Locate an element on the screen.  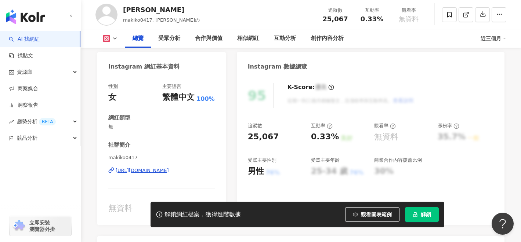
div: 合作與價值 is located at coordinates (208, 39).